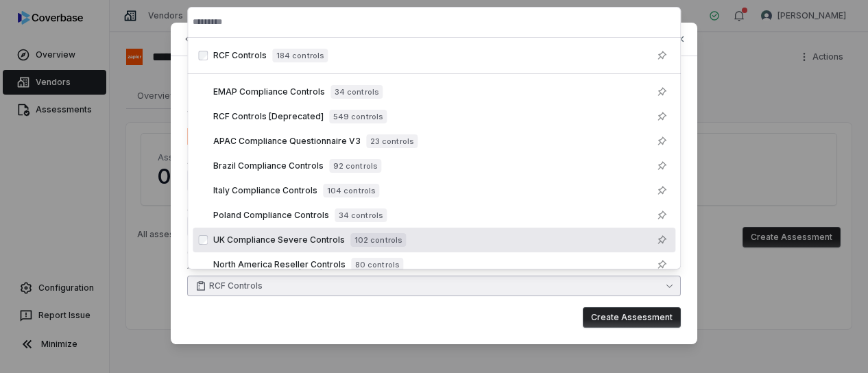 The image size is (868, 373). I want to click on span: RCF Controls [Deprecated], so click(268, 116).